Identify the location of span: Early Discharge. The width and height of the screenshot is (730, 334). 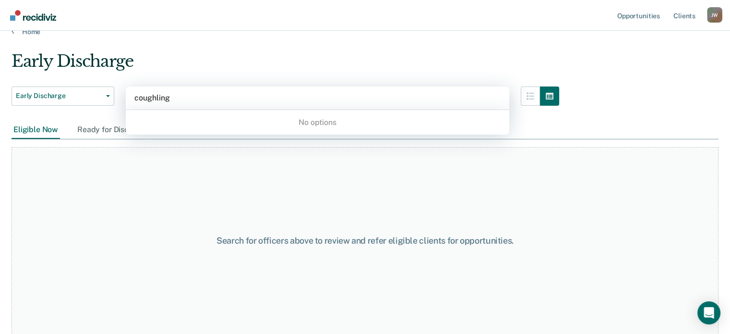
(59, 95).